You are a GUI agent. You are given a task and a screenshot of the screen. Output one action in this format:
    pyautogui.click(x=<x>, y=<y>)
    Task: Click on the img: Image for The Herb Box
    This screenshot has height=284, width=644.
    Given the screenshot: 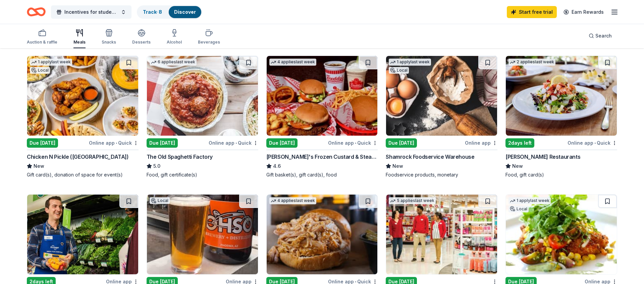 What is the action you would take?
    pyautogui.click(x=561, y=235)
    